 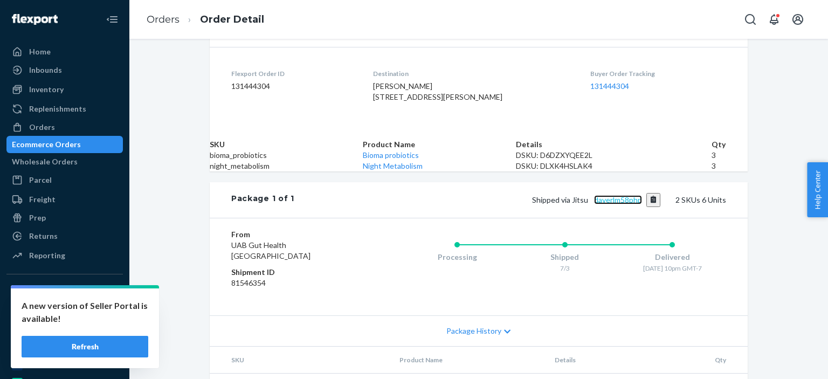 What do you see at coordinates (112, 19) in the screenshot?
I see `button: Close Navigation` at bounding box center [112, 19].